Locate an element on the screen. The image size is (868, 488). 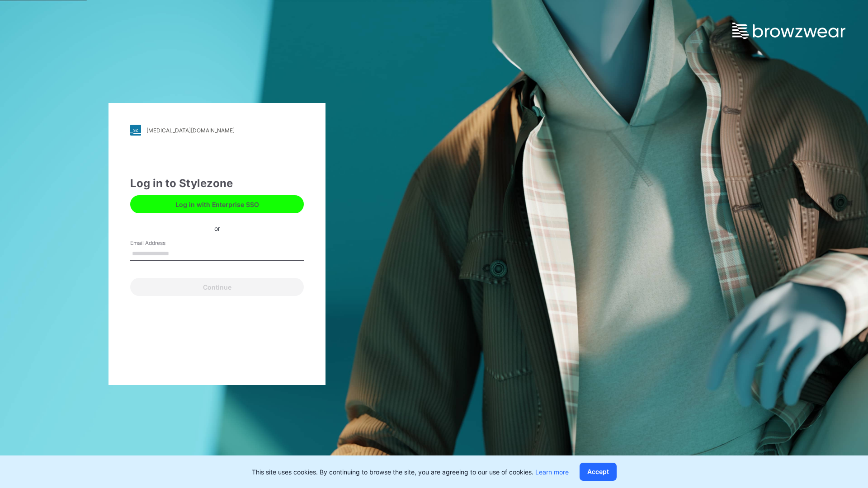
label: Email Address is located at coordinates (162, 243).